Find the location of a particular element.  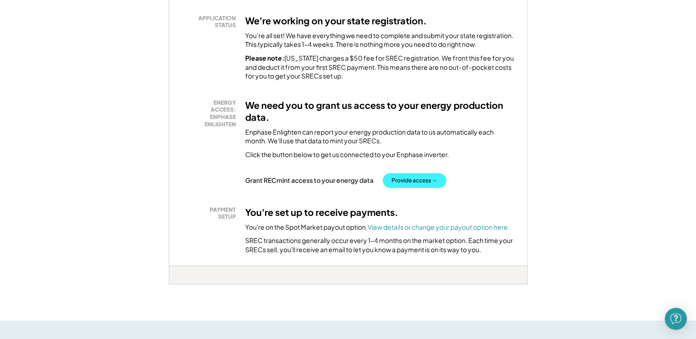

div: You're on the Spot Market payout option. is located at coordinates (377, 228).